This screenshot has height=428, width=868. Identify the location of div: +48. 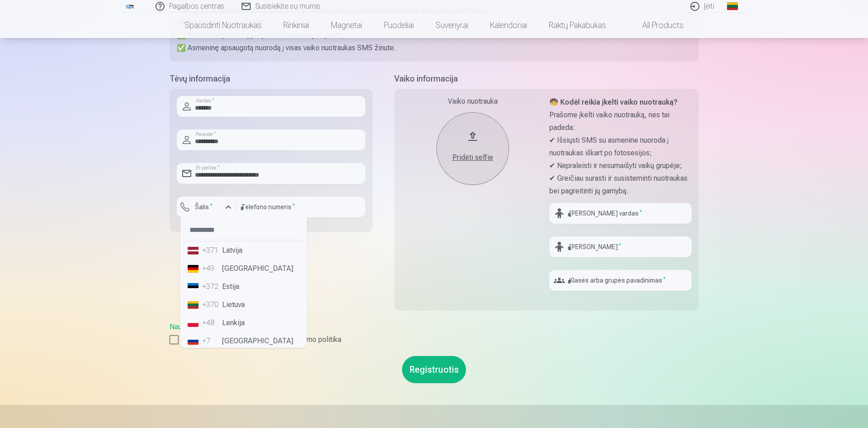
(211, 323).